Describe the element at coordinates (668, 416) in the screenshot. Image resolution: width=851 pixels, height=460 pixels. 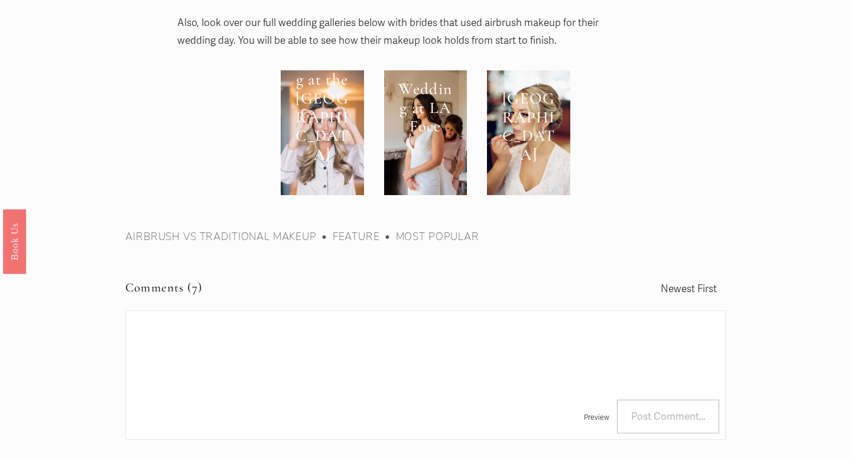
I see `span: Post Comment…` at that location.